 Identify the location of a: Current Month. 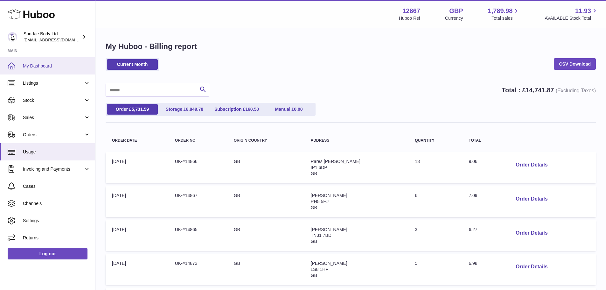
(132, 64).